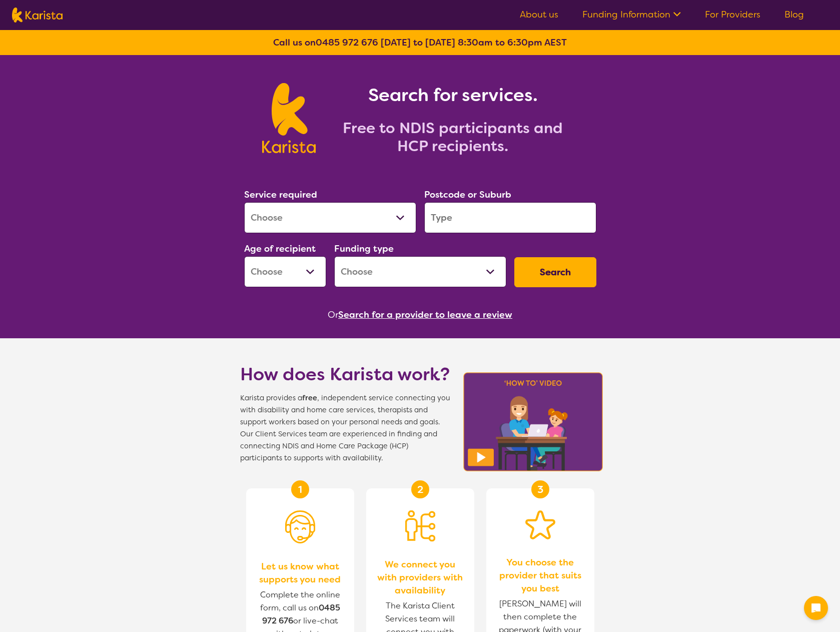  What do you see at coordinates (347, 42) in the screenshot?
I see `a: 0485 972 676` at bounding box center [347, 42].